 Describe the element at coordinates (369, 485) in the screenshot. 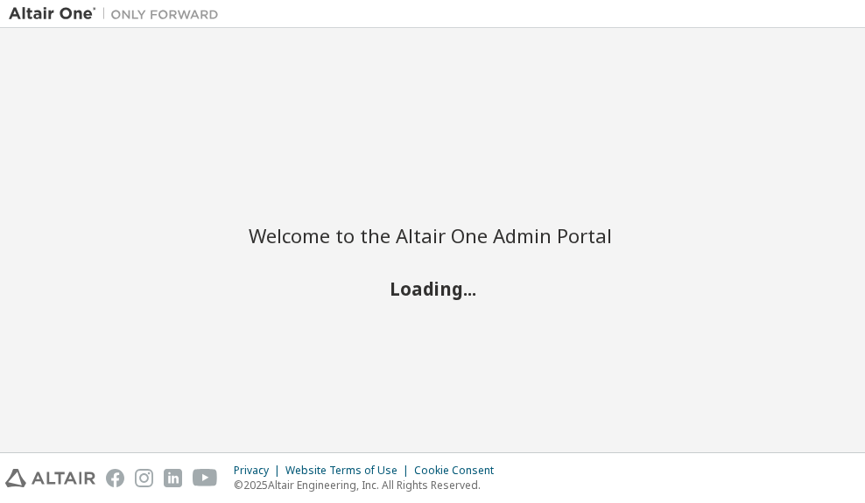

I see `p: © 2025 Altair Engineering, Inc. All Rights Reserved.` at that location.